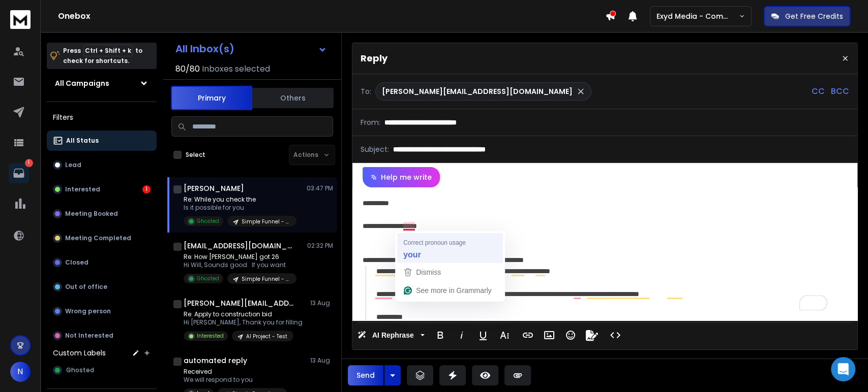 Image resolution: width=868 pixels, height=392 pixels. What do you see at coordinates (240, 265) in the screenshot?
I see `p: Hi Will, Sounds good. If you want` at bounding box center [240, 265].